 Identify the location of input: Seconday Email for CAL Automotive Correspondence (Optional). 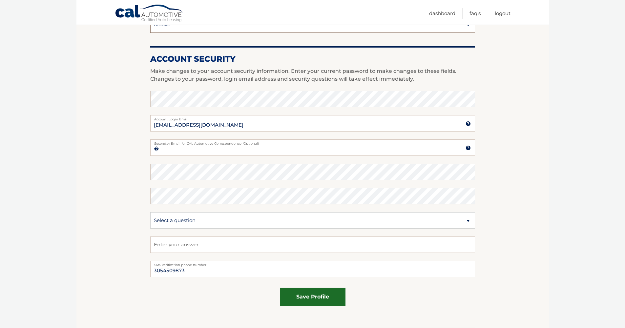
(313, 148).